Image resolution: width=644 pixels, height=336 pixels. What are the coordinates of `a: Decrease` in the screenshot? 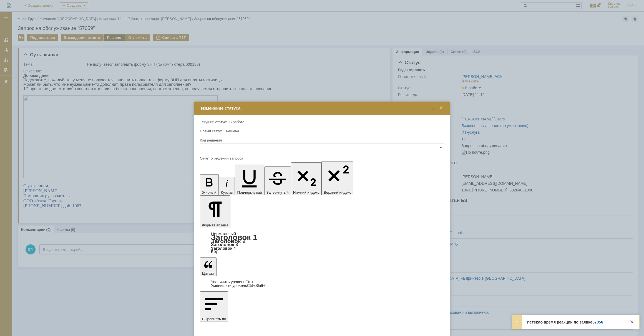 It's located at (238, 285).